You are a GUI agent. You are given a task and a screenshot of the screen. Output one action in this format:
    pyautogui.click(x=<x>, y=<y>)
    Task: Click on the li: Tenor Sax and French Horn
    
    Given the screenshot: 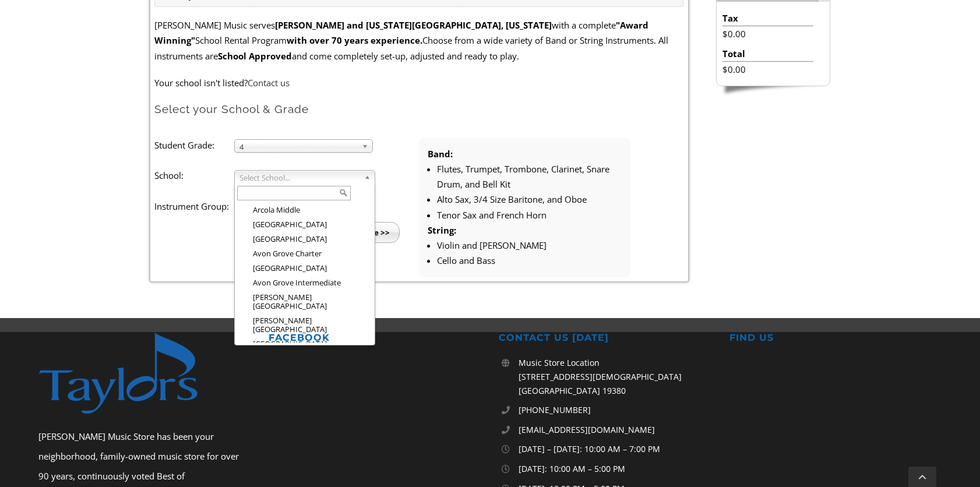 What is the action you would take?
    pyautogui.click(x=529, y=215)
    